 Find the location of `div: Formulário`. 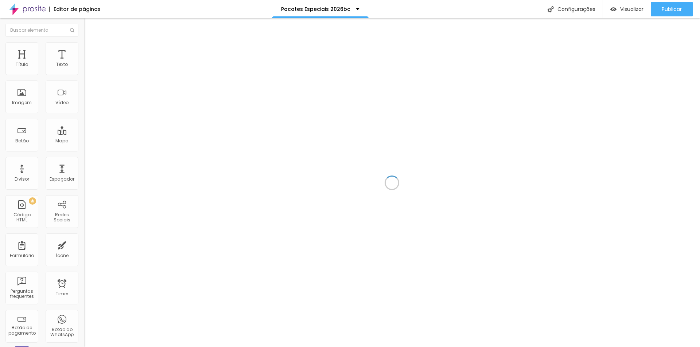

div: Formulário is located at coordinates (22, 256).